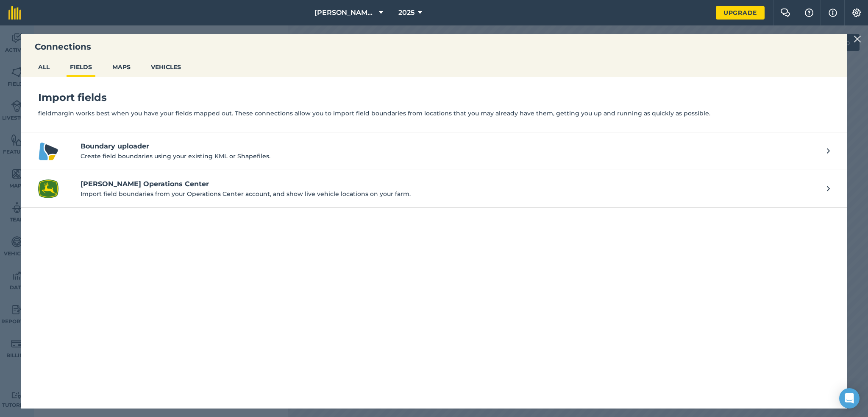 The width and height of the screenshot is (868, 417). What do you see at coordinates (809, 13) in the screenshot?
I see `img: A question mark icon` at bounding box center [809, 13].